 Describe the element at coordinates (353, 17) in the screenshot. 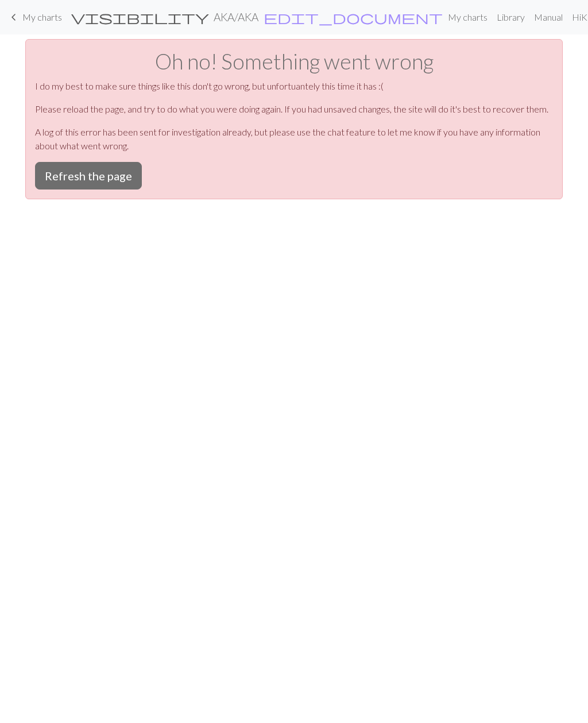

I see `span: edit_document` at that location.